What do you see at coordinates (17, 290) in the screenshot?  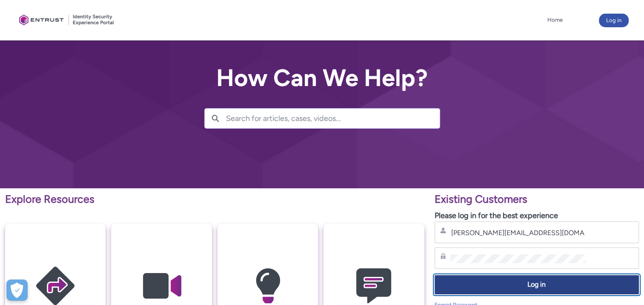 I see `button: Open Preferences` at bounding box center [17, 290].